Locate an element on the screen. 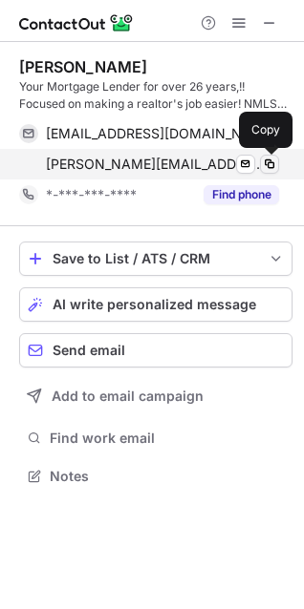 The width and height of the screenshot is (304, 609). div: Your Mortgage Lender for over 26 years,!! Focused on making a realtor's job easier! NMLS 718102 is located at coordinates (156, 96).